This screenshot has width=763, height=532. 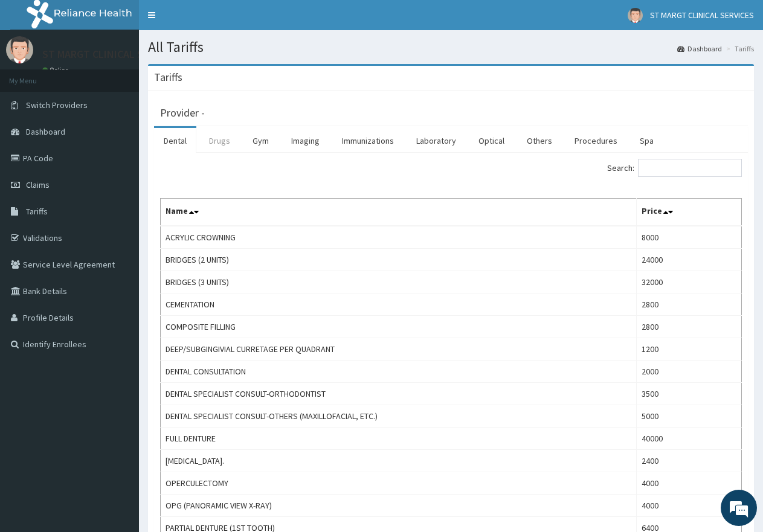 What do you see at coordinates (305, 141) in the screenshot?
I see `a: Imaging` at bounding box center [305, 141].